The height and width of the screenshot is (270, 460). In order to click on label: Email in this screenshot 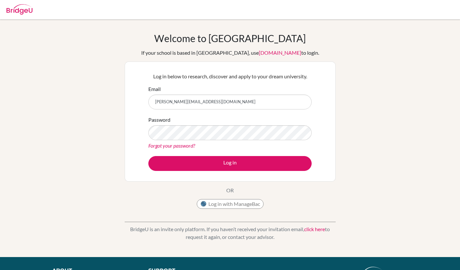, I will do `click(154, 89)`.